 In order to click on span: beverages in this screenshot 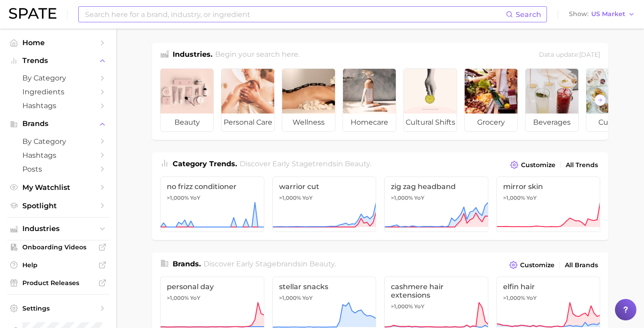, I will do `click(552, 122)`.